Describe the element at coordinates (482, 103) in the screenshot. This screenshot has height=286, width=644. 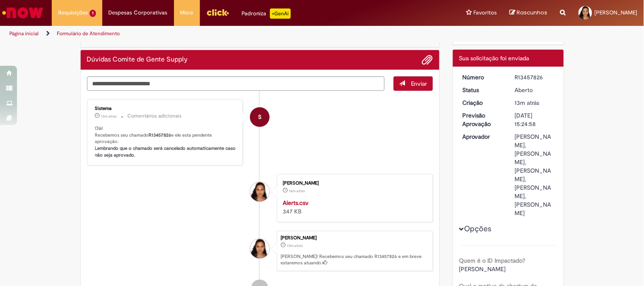
I see `dt: Criação` at that location.